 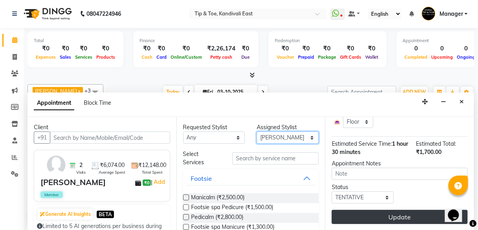 What do you see at coordinates (52, 194) in the screenshot?
I see `span: Member` at bounding box center [52, 194].